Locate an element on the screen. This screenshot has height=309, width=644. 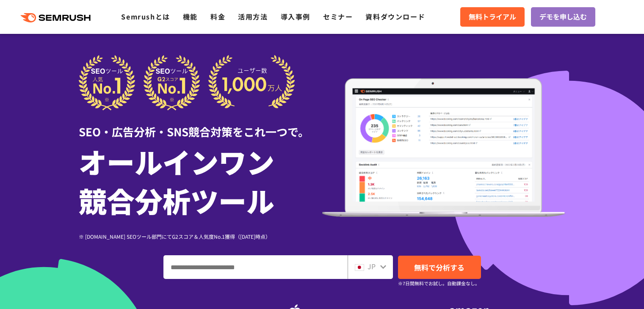
a: Semrushとは is located at coordinates (145, 16).